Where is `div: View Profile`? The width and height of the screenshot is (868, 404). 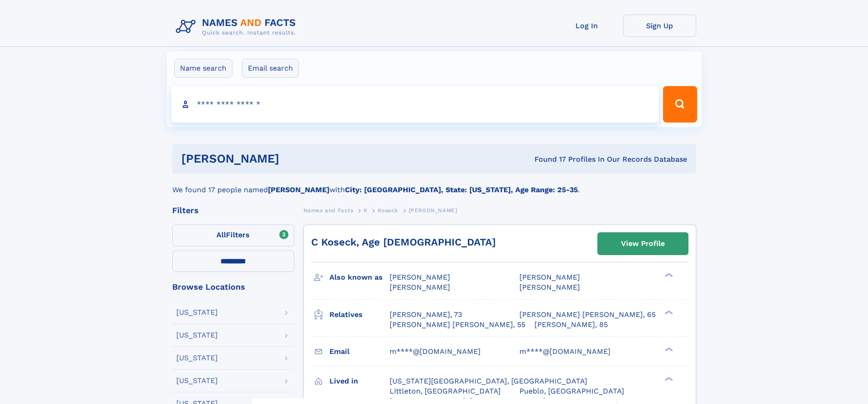 div: View Profile is located at coordinates (643, 244).